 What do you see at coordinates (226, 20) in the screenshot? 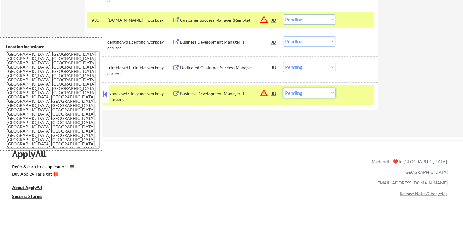
I see `div: Customer Success Manager (Remote)` at bounding box center [226, 20].